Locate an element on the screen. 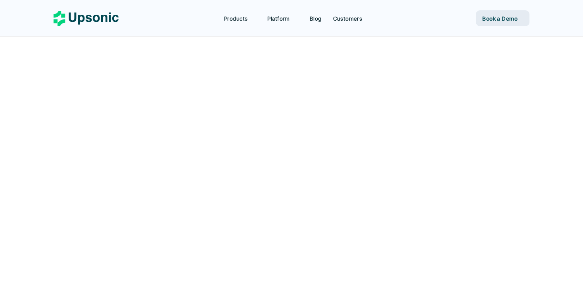 Image resolution: width=583 pixels, height=293 pixels. p: Blog is located at coordinates (316, 18).